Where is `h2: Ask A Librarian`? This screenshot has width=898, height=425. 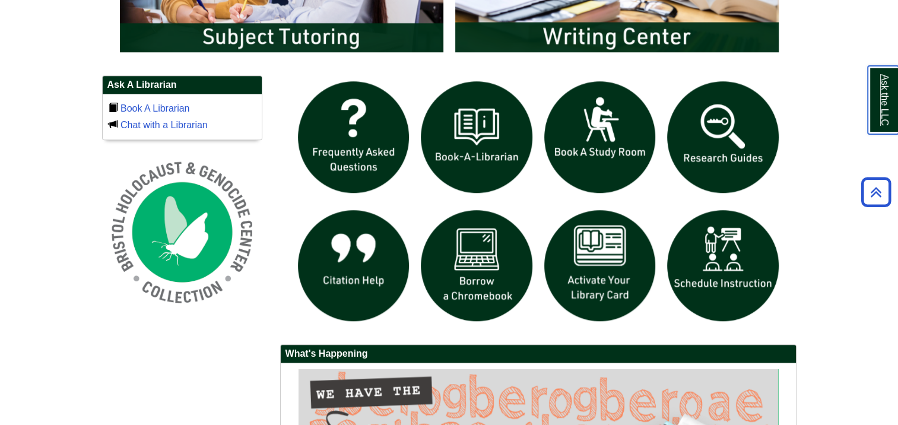 h2: Ask A Librarian is located at coordinates (182, 85).